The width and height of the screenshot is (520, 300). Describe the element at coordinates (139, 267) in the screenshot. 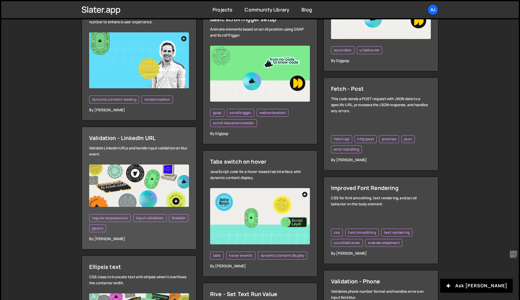

I see `div: Ellipsis text` at that location.